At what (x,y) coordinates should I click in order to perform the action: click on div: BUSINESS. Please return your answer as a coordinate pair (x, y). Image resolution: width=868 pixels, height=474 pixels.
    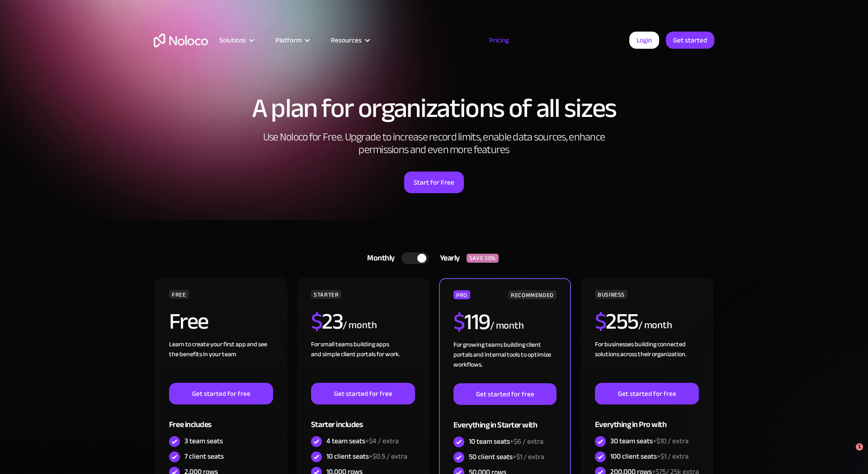
    Looking at the image, I should click on (611, 294).